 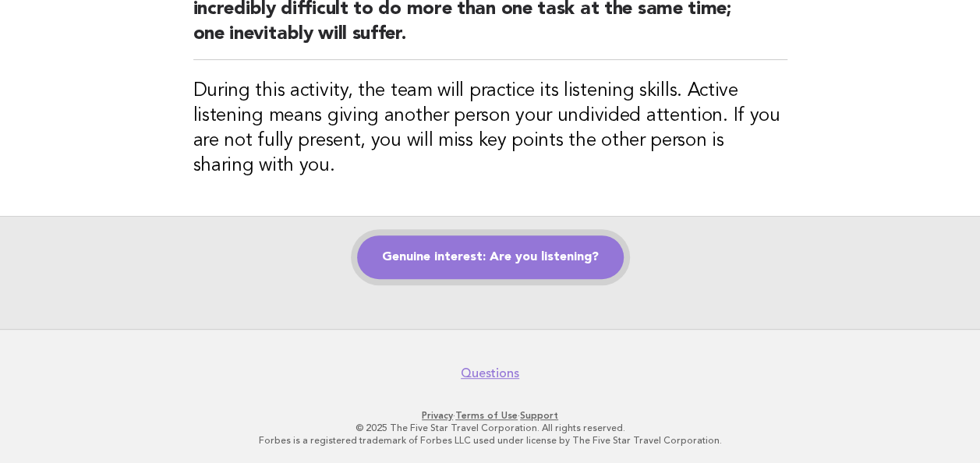 What do you see at coordinates (539, 415) in the screenshot?
I see `a: Support` at bounding box center [539, 415].